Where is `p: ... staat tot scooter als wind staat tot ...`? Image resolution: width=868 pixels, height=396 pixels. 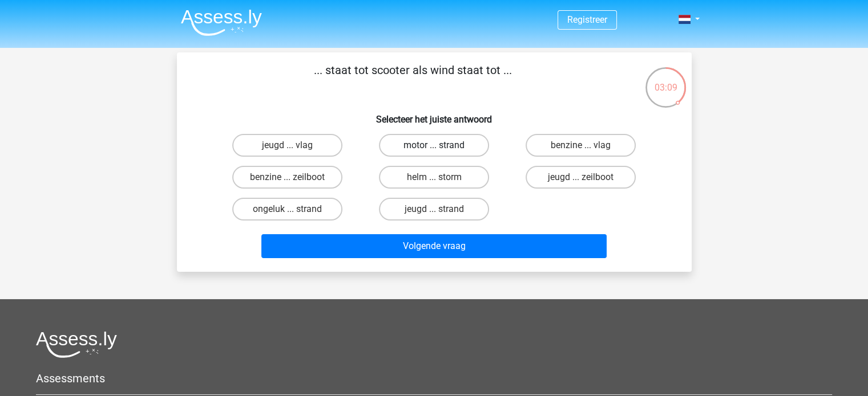
p: ... staat tot scooter als wind staat tot ... is located at coordinates (412, 79).